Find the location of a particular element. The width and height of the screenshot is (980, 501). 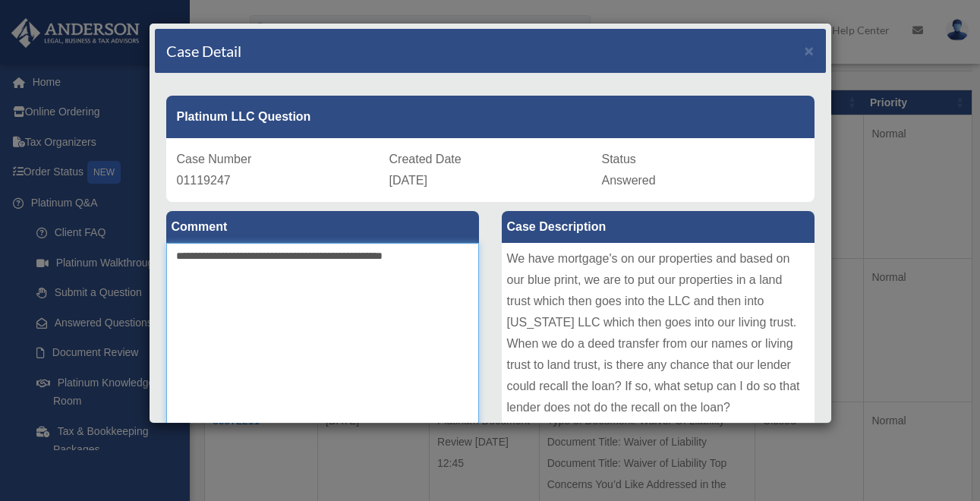

label: Case Description is located at coordinates (659, 227).